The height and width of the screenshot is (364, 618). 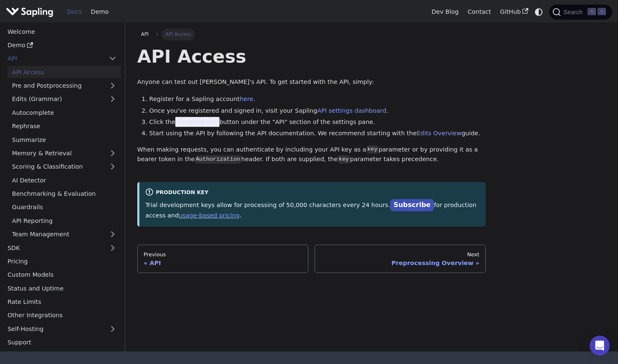 What do you see at coordinates (318, 99) in the screenshot?
I see `li: Register for a Sapling account .` at bounding box center [318, 99].